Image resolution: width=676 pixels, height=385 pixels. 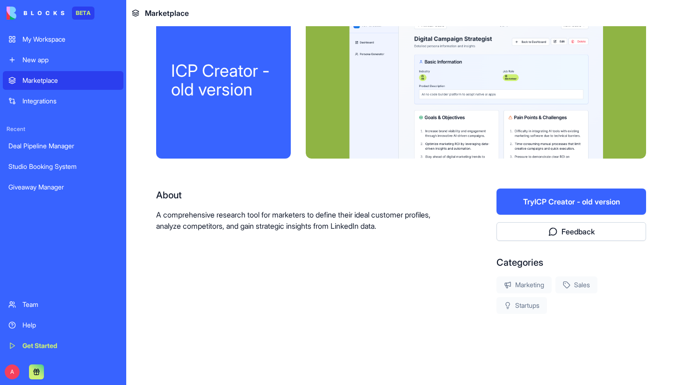 I want to click on a: Help, so click(x=63, y=325).